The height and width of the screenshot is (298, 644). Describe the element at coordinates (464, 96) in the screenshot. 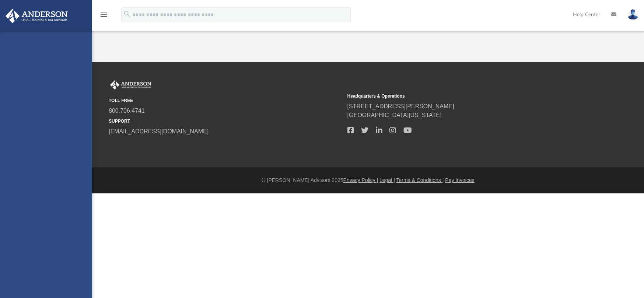

I see `small: Headquarters & Operations` at that location.